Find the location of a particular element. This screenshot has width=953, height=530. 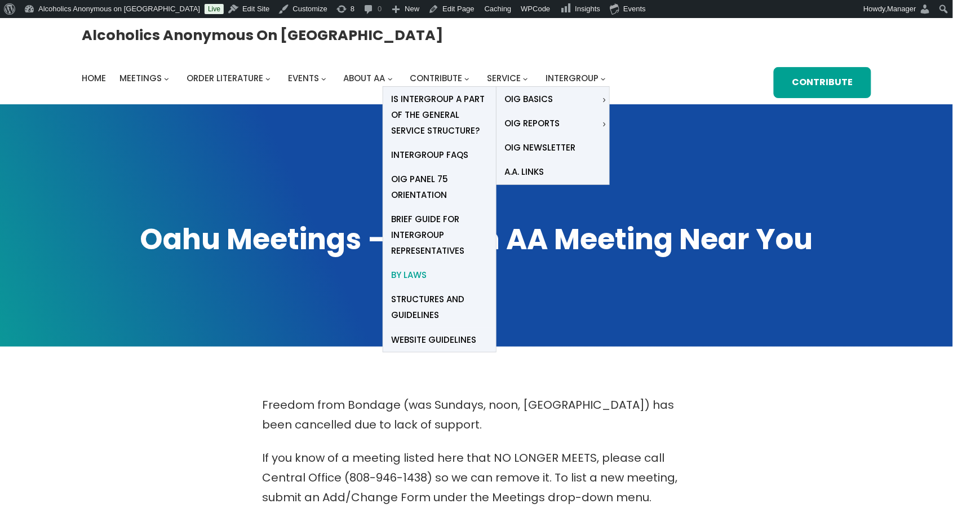

button: Meetings submenu is located at coordinates (166, 78).